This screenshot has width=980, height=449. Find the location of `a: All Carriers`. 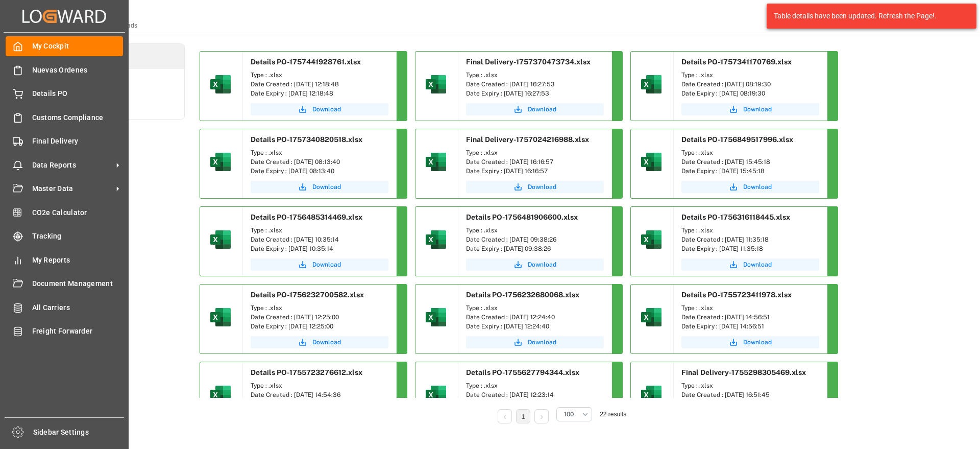

a: All Carriers is located at coordinates (64, 307).